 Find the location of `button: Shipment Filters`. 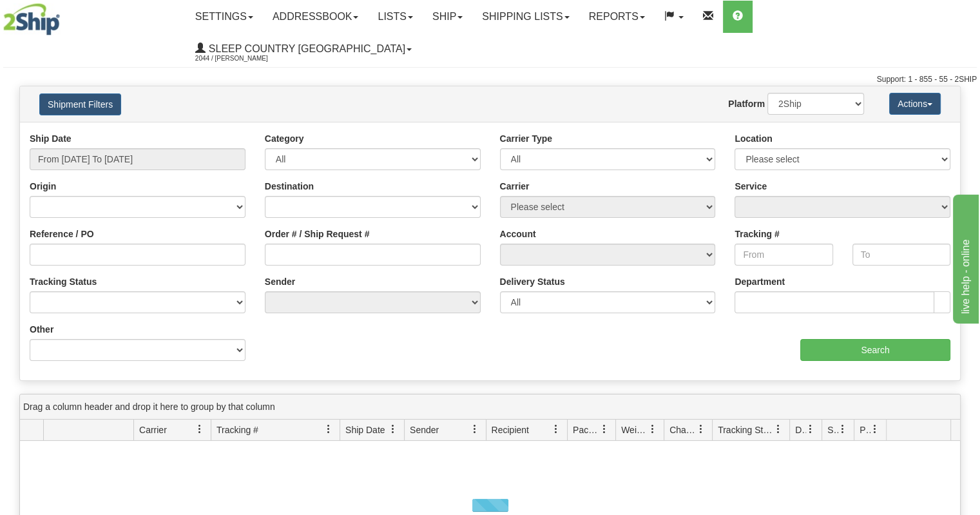

button: Shipment Filters is located at coordinates (80, 104).